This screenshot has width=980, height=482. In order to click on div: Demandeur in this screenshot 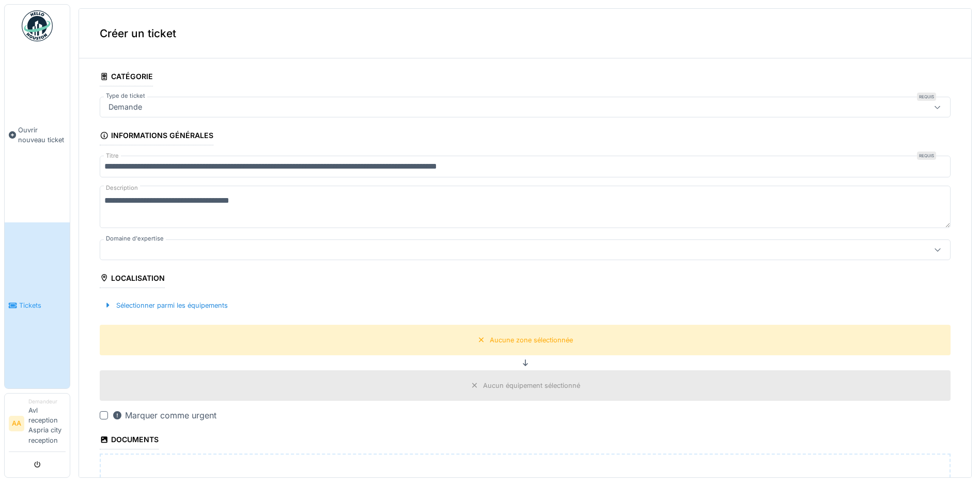, I will do `click(47, 401)`.